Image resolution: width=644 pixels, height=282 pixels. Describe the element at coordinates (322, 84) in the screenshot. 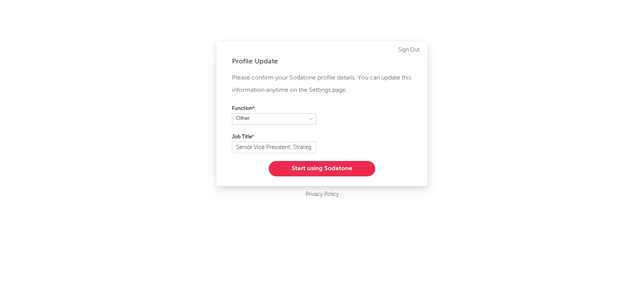

I see `p: Please confirm your Sodatone profile details. You can update this information anytime on the Sett...` at that location.